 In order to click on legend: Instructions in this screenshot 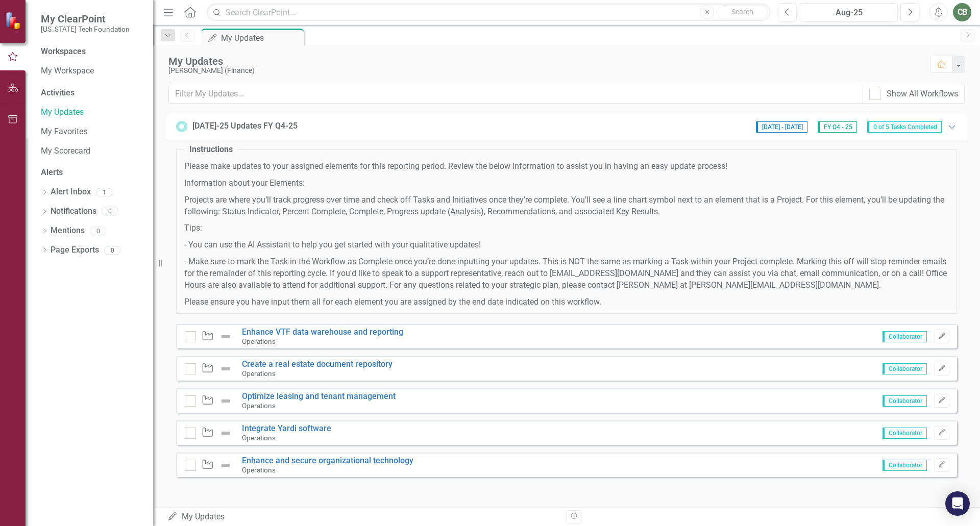, I will do `click(211, 149)`.